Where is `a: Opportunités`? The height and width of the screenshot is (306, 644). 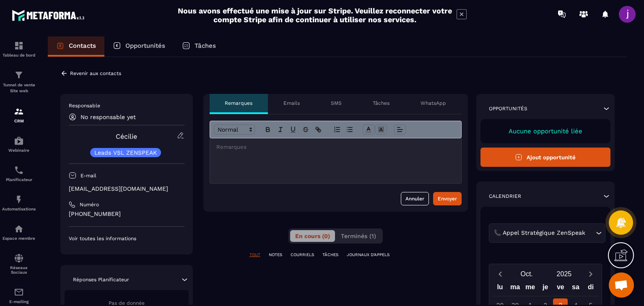 a: Opportunités is located at coordinates (139, 47).